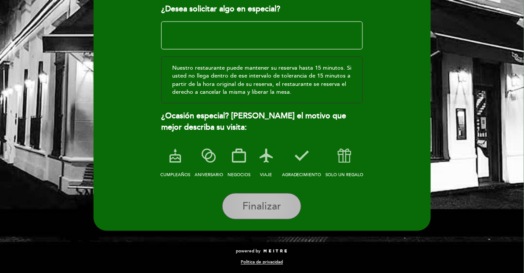  Describe the element at coordinates (239, 175) in the screenshot. I see `span: NEGOCIOS` at that location.